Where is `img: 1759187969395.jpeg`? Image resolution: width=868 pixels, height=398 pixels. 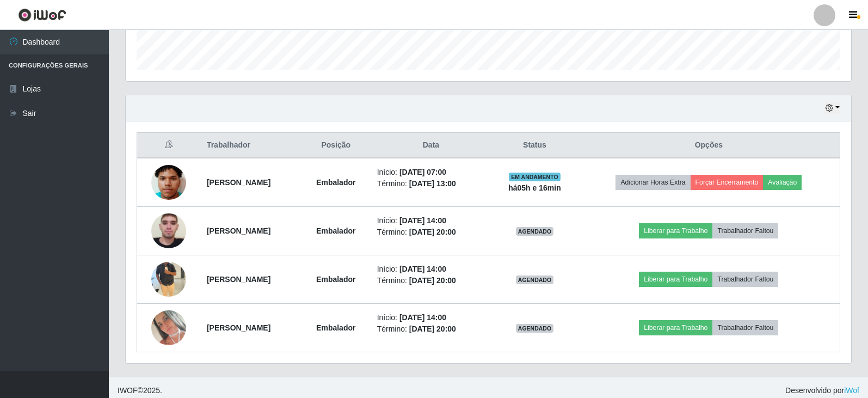 img: 1759187969395.jpeg is located at coordinates (169, 231).